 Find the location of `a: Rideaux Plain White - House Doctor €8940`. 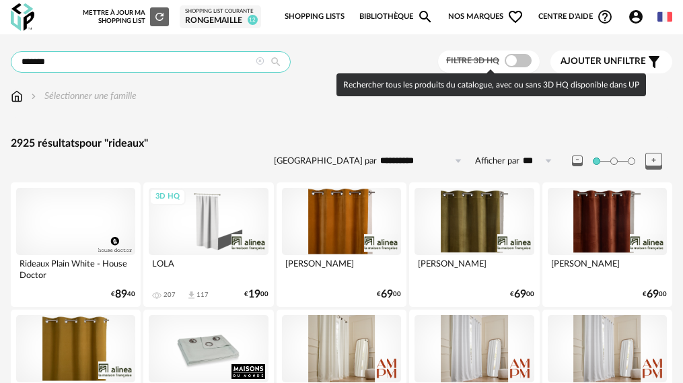

a: Rideaux Plain White - House Doctor €8940 is located at coordinates (75, 244).